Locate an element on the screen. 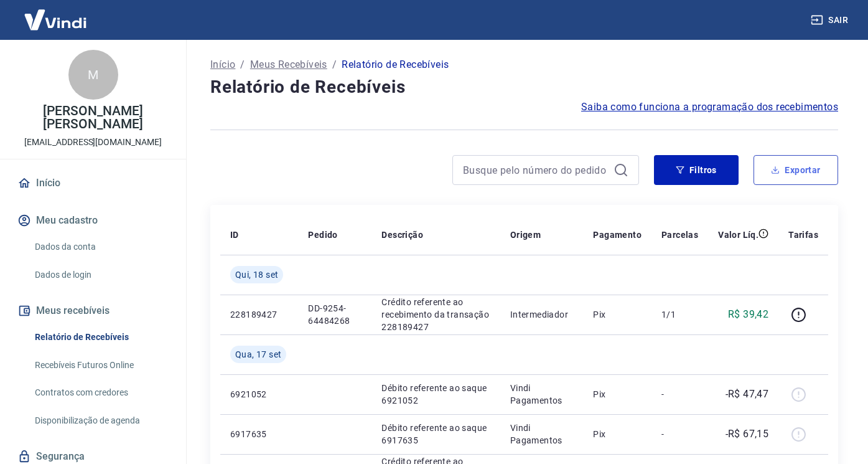  a: Meus Recebíveis is located at coordinates (288, 64).